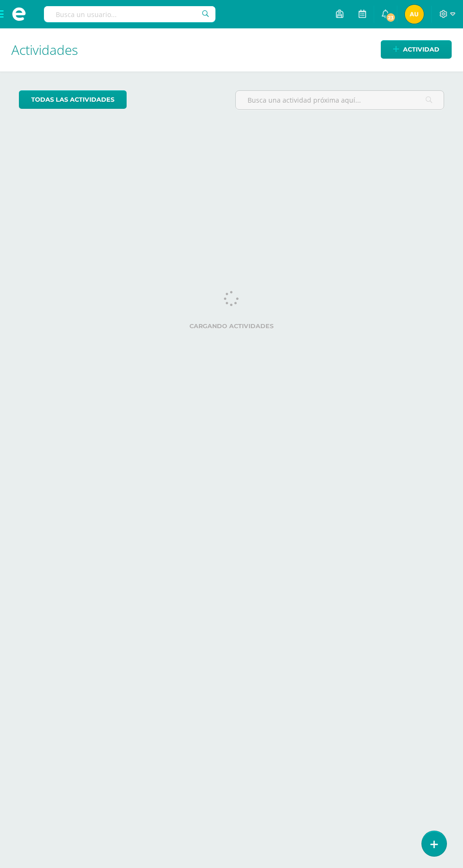 Image resolution: width=463 pixels, height=868 pixels. What do you see at coordinates (232, 326) in the screenshot?
I see `label: Cargando actividades` at bounding box center [232, 326].